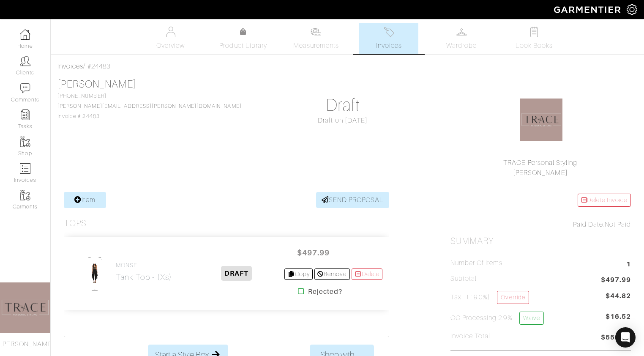  What do you see at coordinates (626, 337) in the screenshot?
I see `div: Open Intercom Messenger` at bounding box center [626, 337].